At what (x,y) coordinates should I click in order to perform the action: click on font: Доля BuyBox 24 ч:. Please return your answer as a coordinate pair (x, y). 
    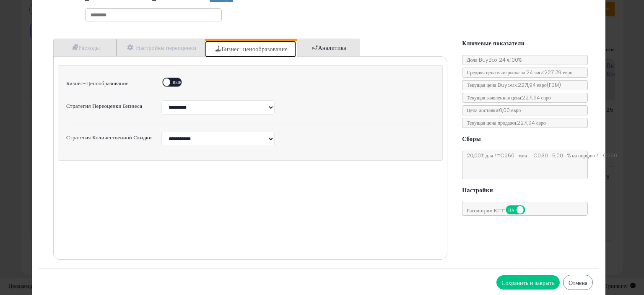
    Looking at the image, I should click on (488, 59).